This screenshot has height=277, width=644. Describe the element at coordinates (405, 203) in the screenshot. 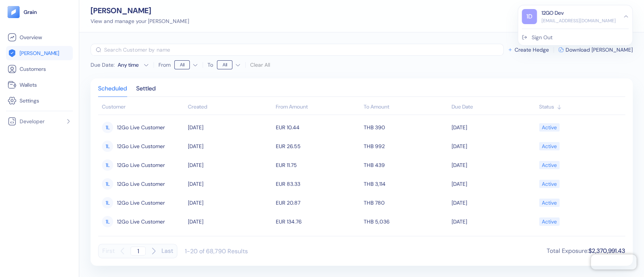

I see `td: THB 780` at that location.